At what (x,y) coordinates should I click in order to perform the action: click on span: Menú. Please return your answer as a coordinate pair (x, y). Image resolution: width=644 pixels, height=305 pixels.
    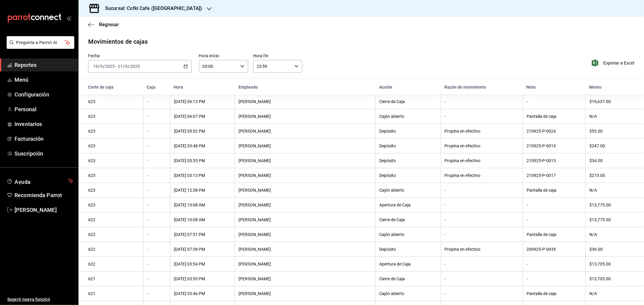
    Looking at the image, I should click on (44, 79).